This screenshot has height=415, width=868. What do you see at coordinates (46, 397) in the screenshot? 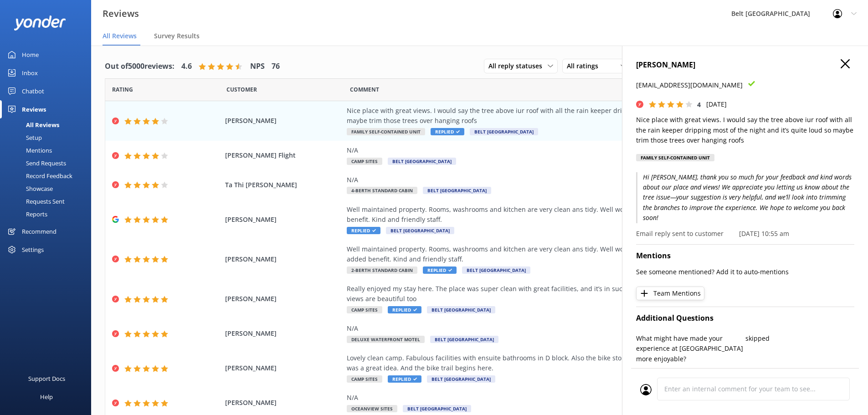
I see `div: Help` at bounding box center [46, 397].